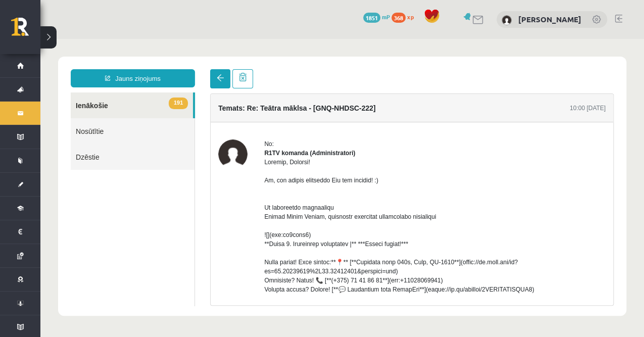 The image size is (644, 337). Describe the element at coordinates (399, 18) in the screenshot. I see `span: 368` at that location.